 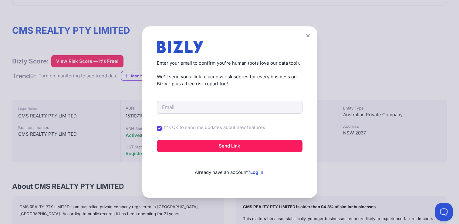 I want to click on p: Already have an account? ., so click(x=229, y=167).